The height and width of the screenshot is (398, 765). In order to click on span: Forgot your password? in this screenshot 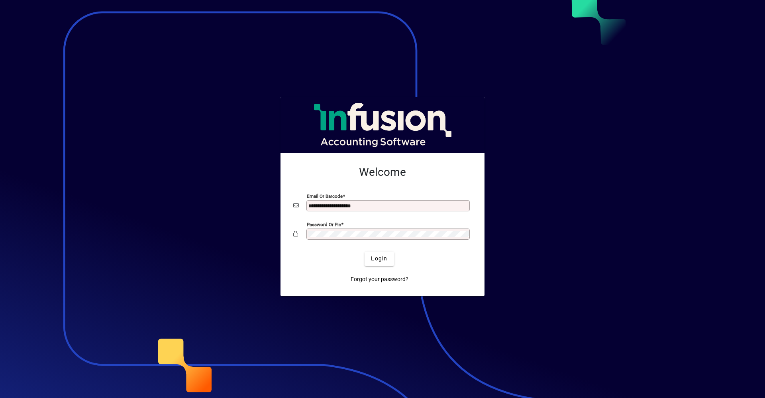, I will do `click(379, 279)`.